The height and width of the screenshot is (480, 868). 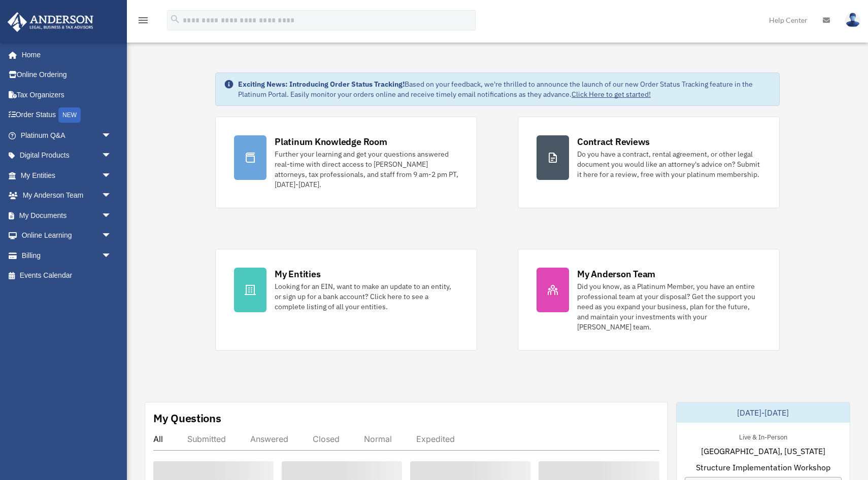 What do you see at coordinates (64, 55) in the screenshot?
I see `a: Home` at bounding box center [64, 55].